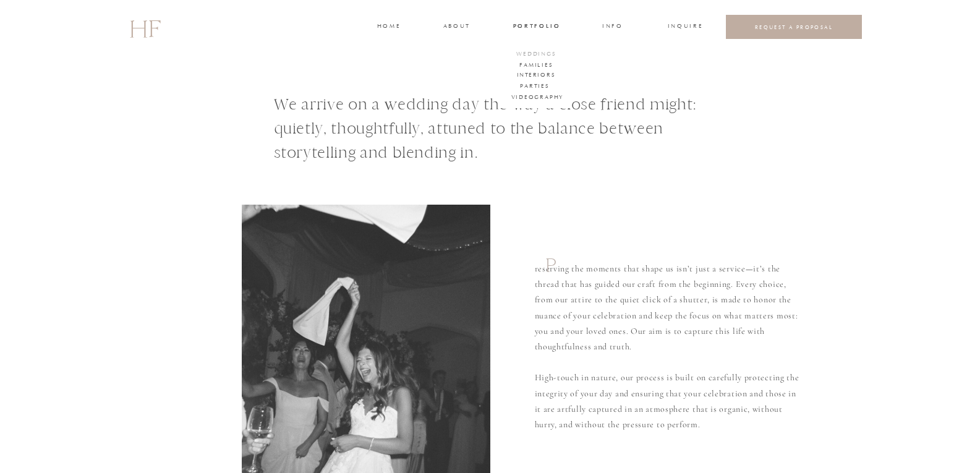 The image size is (980, 473). Describe the element at coordinates (613, 27) in the screenshot. I see `a: INFO` at that location.